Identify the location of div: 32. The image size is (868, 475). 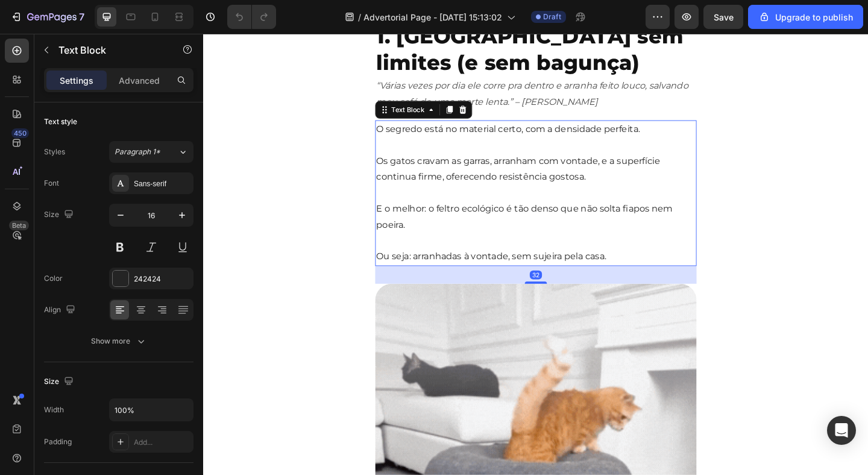
(362, 262).